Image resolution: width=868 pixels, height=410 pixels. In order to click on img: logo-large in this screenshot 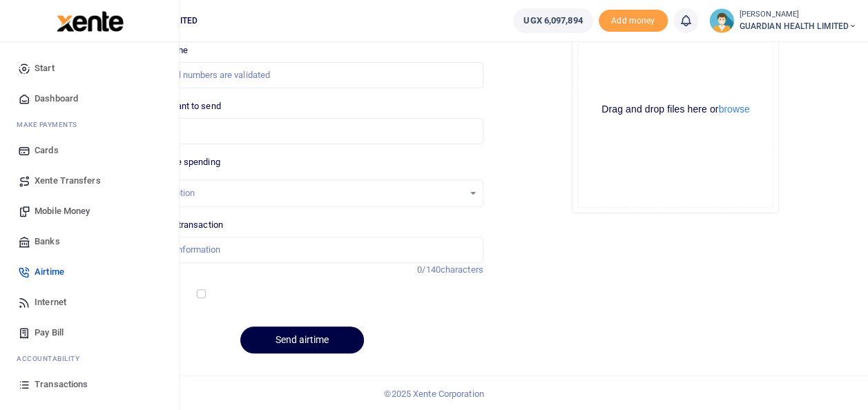, I will do `click(90, 21)`.